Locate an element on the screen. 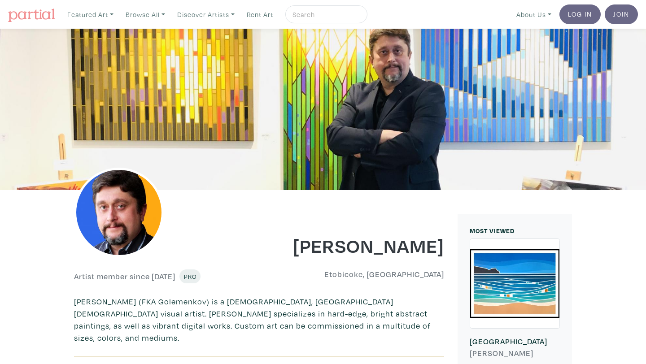 The height and width of the screenshot is (364, 646). img: phpThumb.php is located at coordinates (119, 212).